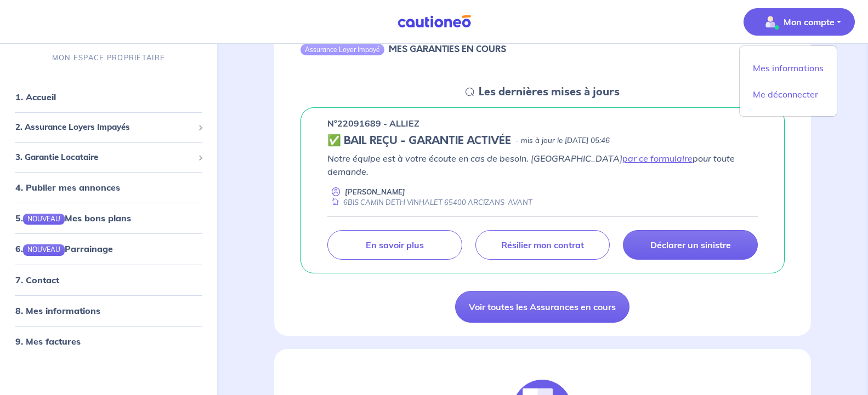  What do you see at coordinates (36, 97) in the screenshot?
I see `a: 1. Accueil` at bounding box center [36, 97].